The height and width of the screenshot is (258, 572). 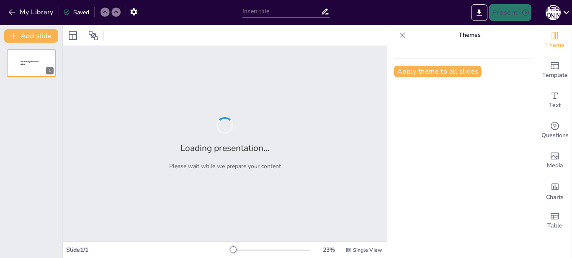 What do you see at coordinates (225, 148) in the screenshot?
I see `h2: Loading presentation...` at bounding box center [225, 148].